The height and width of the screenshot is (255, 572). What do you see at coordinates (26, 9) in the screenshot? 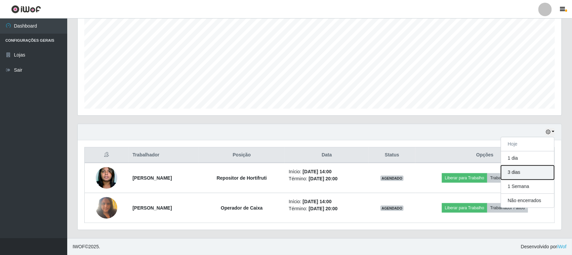
I see `img: CoreUI Logo` at bounding box center [26, 9].